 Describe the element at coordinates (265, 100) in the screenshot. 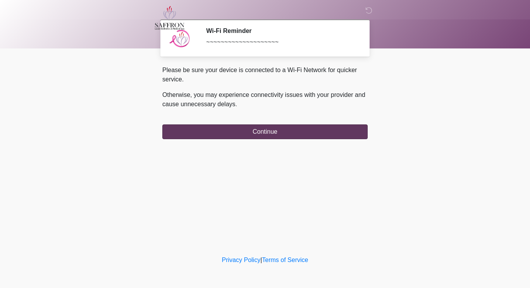

I see `p: Otherwise, you may experience connectivity issues with your provider and cause unnecessary delays` at that location.